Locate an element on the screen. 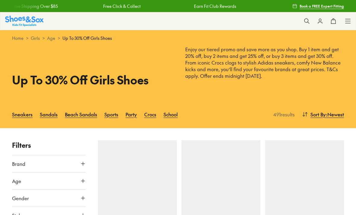 This screenshot has height=215, width=356. span: Age is located at coordinates (17, 181).